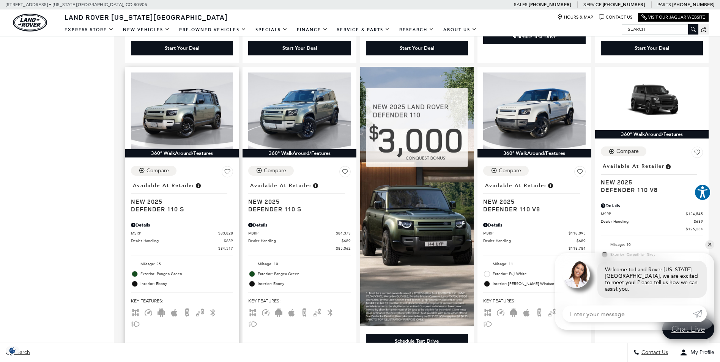 The width and height of the screenshot is (720, 362). Describe the element at coordinates (701, 353) in the screenshot. I see `span: My Profile` at that location.